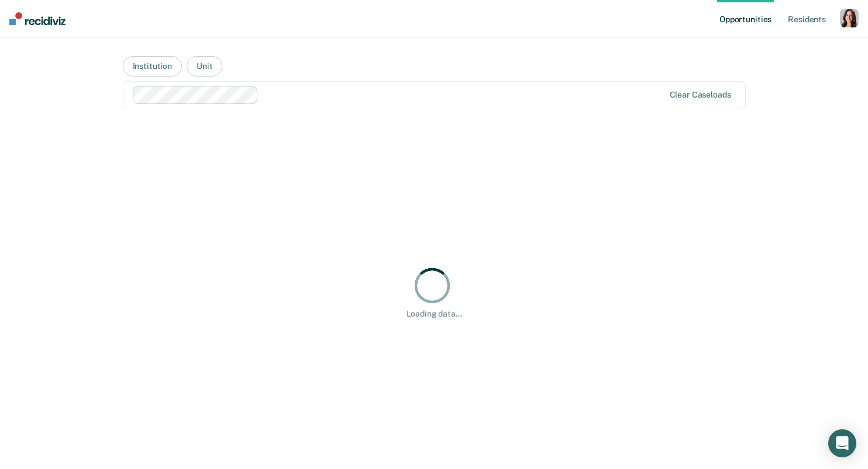 The height and width of the screenshot is (469, 868). I want to click on img: Recidiviz, so click(37, 19).